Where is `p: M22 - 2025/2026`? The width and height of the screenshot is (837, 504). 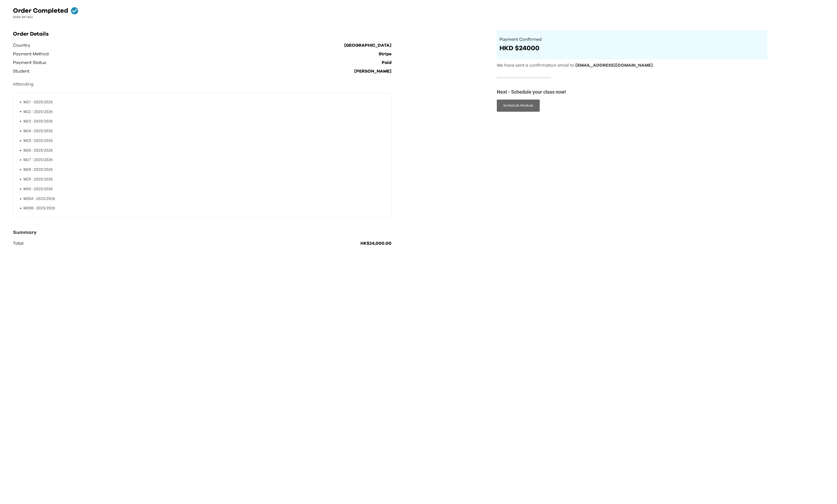 p: M22 - 2025/2026 is located at coordinates (38, 112).